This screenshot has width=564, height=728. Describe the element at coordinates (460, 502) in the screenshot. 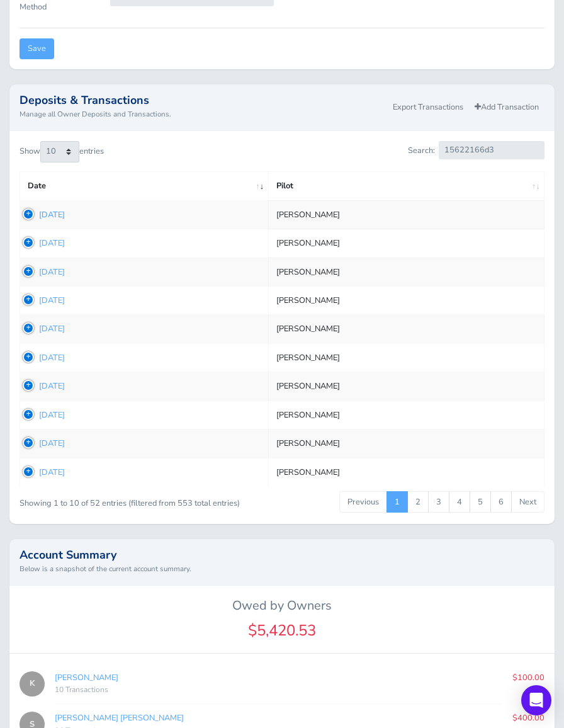

I see `a: 4` at that location.